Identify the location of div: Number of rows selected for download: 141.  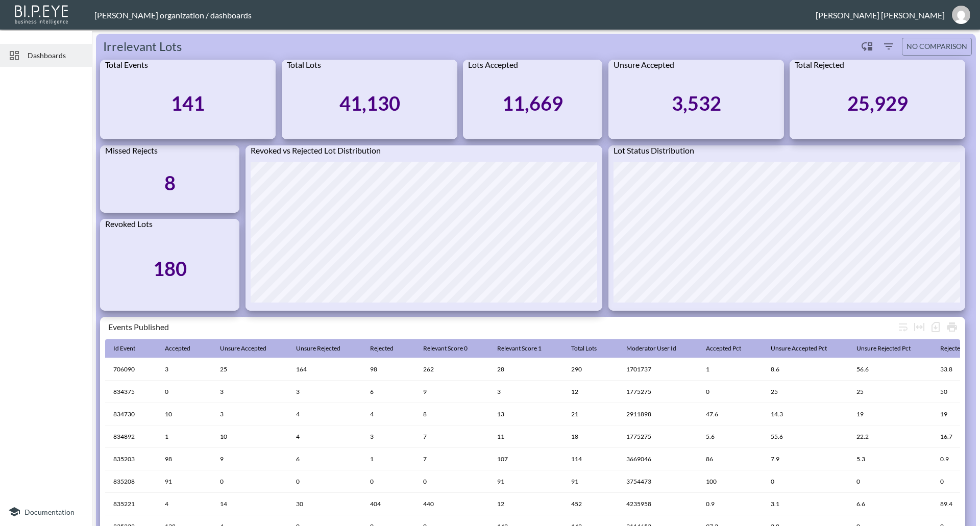
(936, 327).